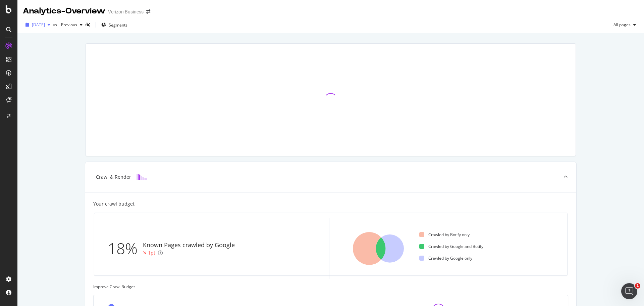 The width and height of the screenshot is (644, 306). I want to click on button: Previous, so click(72, 25).